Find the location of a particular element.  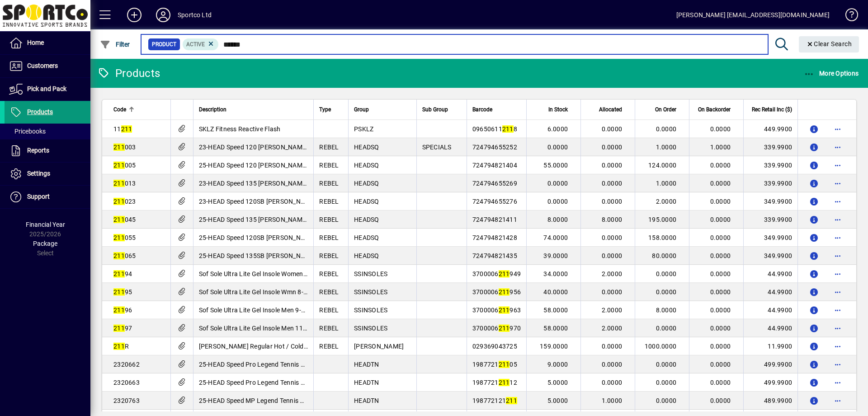

a: Pricebooks is located at coordinates (48, 131).